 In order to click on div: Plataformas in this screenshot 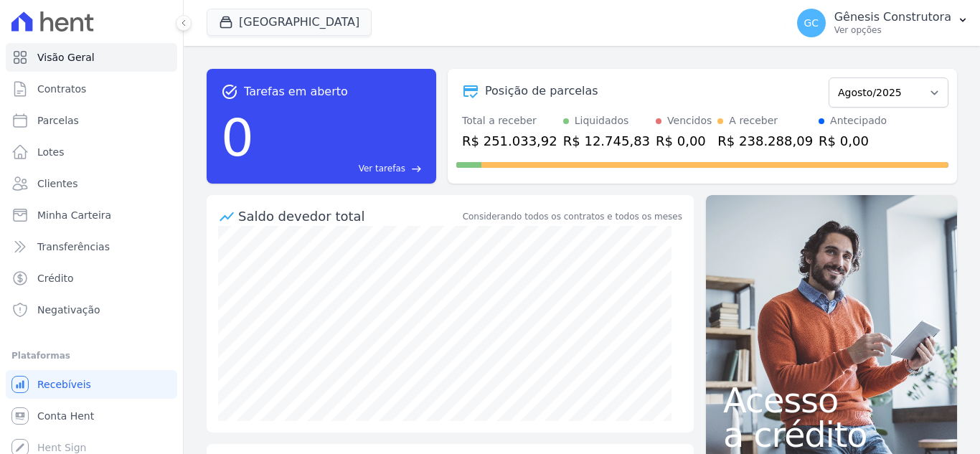, I will do `click(91, 356)`.